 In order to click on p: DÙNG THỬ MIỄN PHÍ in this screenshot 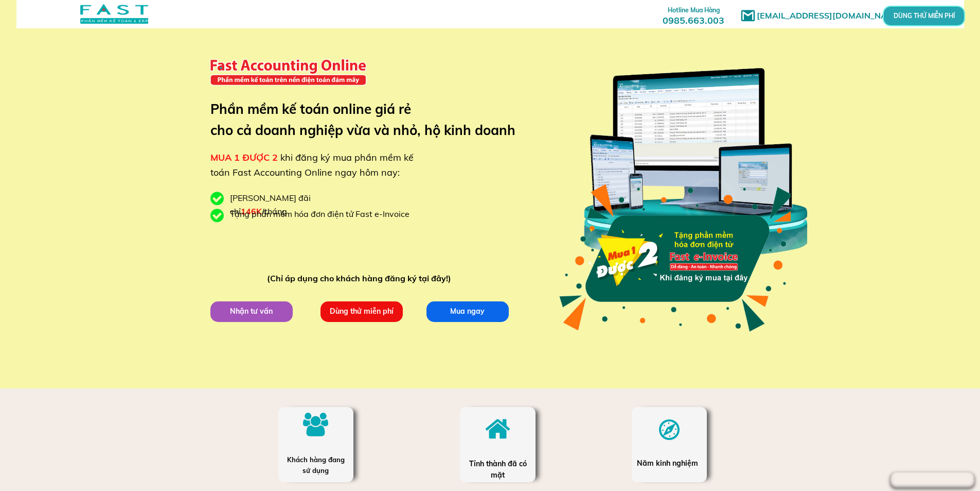, I will do `click(923, 15)`.